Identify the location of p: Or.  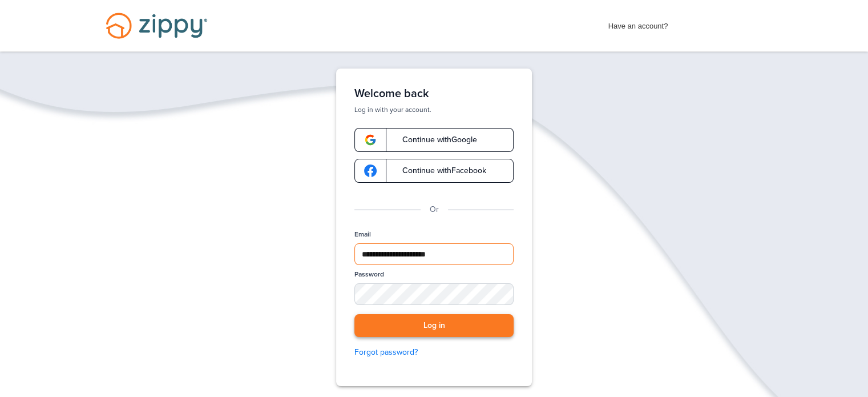
(434, 209).